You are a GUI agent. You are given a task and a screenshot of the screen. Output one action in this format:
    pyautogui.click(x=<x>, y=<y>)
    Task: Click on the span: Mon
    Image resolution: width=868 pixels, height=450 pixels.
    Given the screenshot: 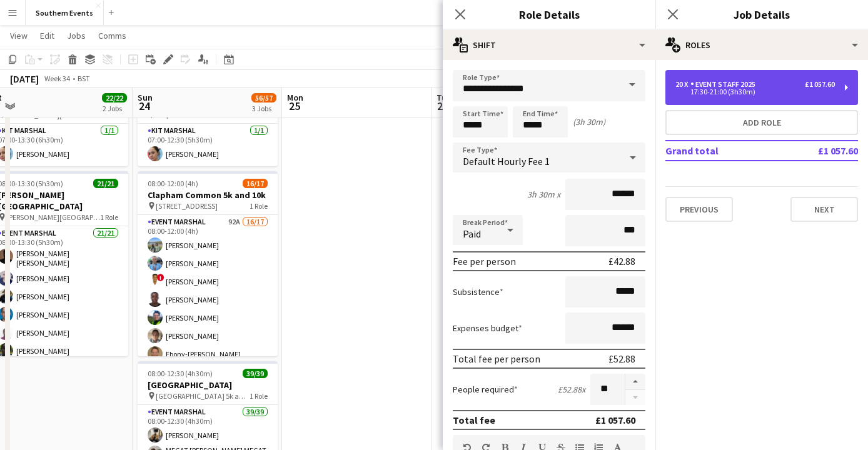 What is the action you would take?
    pyautogui.click(x=295, y=98)
    